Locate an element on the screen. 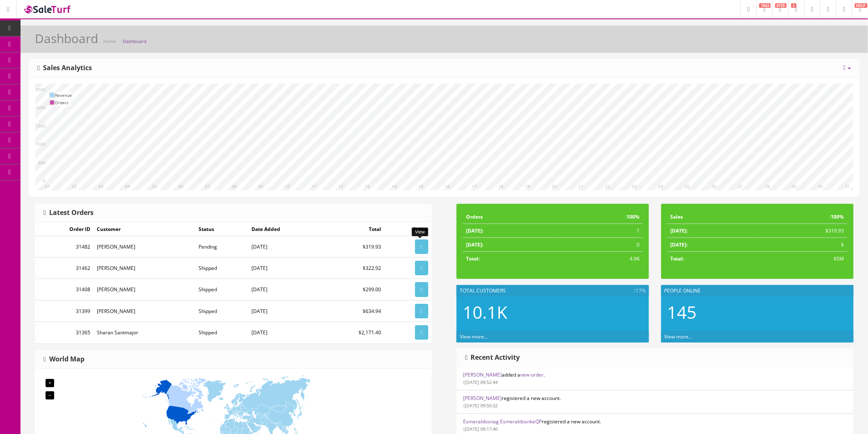 The width and height of the screenshot is (868, 434). h3: Latest Orders is located at coordinates (69, 213).